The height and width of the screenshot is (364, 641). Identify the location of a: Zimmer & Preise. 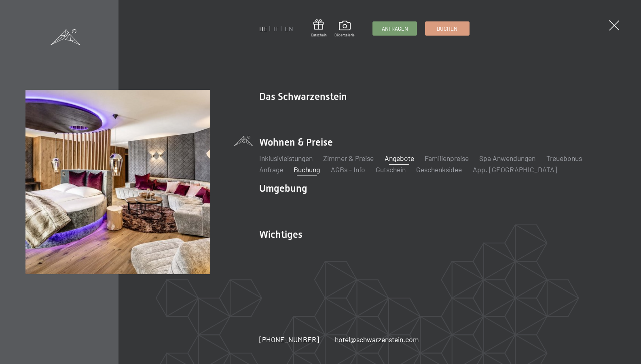
(348, 158).